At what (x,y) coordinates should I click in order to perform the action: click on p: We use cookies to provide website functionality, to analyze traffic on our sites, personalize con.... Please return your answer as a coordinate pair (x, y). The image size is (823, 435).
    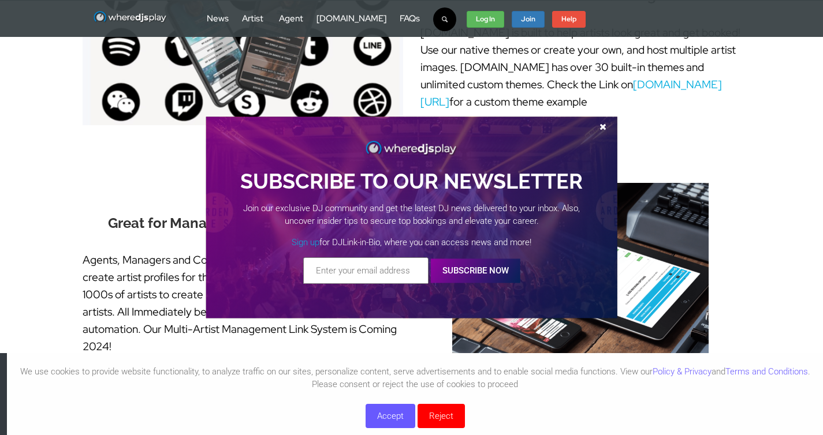
    Looking at the image, I should click on (415, 378).